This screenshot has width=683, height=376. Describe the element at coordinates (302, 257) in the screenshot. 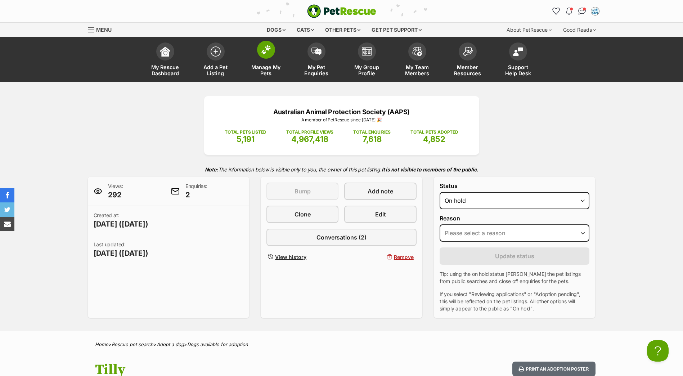

I see `a: View history` at that location.